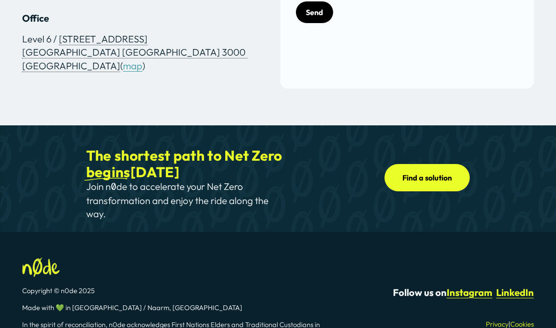 The height and width of the screenshot is (328, 556). Describe the element at coordinates (515, 293) in the screenshot. I see `a: LinkedIn` at that location.